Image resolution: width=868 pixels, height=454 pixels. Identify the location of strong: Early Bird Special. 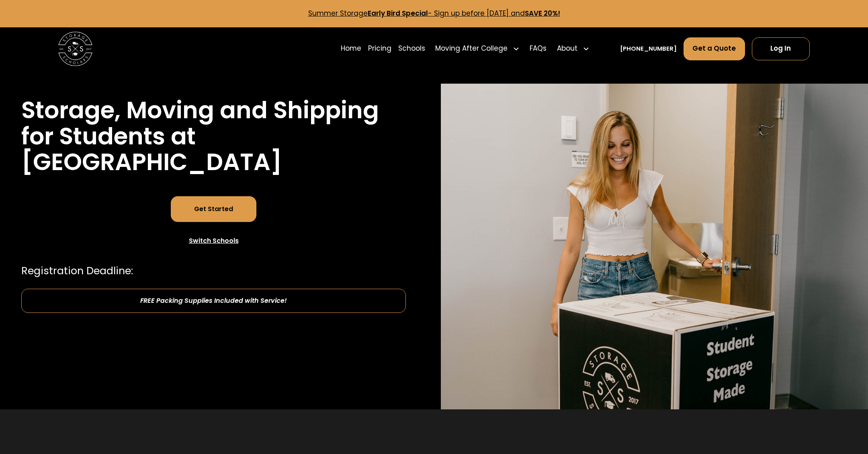
(398, 13).